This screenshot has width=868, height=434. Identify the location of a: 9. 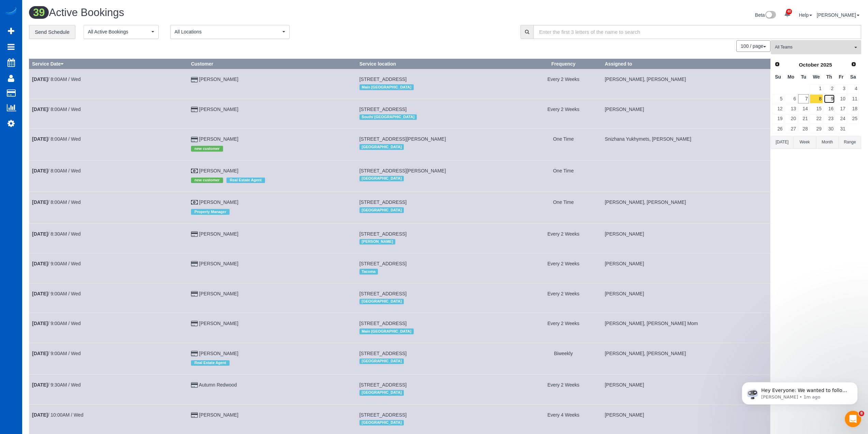
(829, 99).